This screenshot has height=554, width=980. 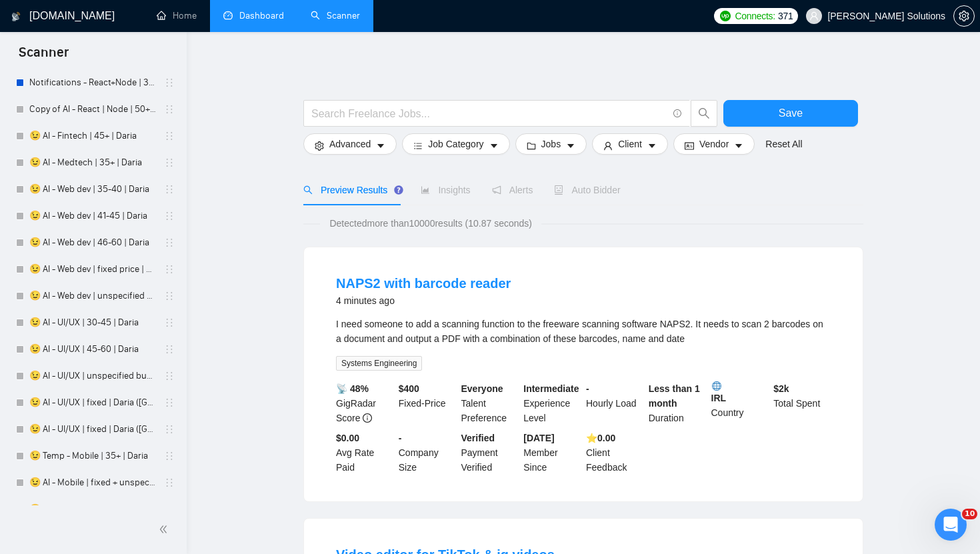 I want to click on b: $0.00, so click(x=347, y=437).